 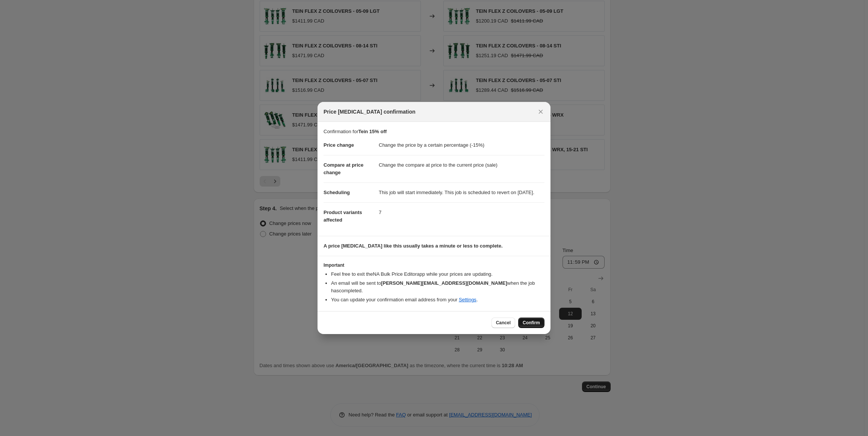 I want to click on b: Tein 15% off, so click(x=372, y=131).